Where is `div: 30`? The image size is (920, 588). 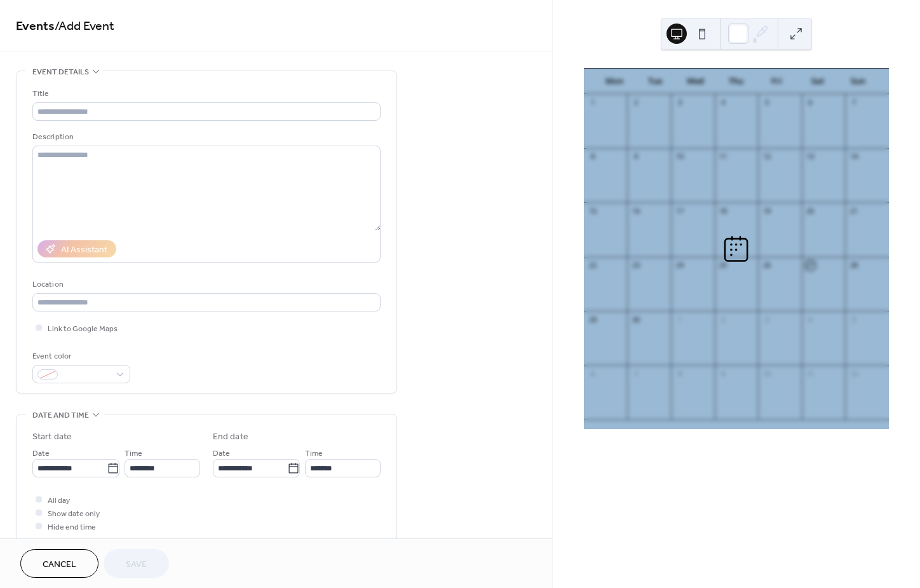
div: 30 is located at coordinates (636, 319).